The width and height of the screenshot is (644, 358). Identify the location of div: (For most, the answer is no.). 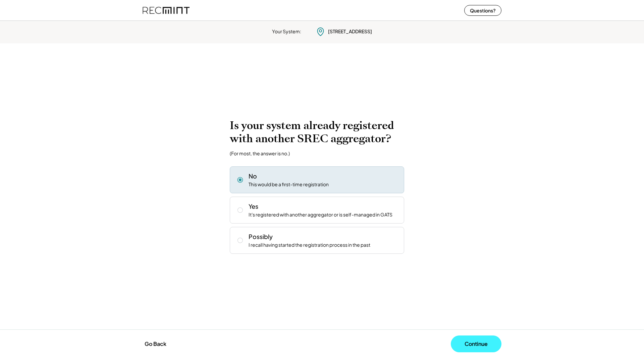
(260, 153).